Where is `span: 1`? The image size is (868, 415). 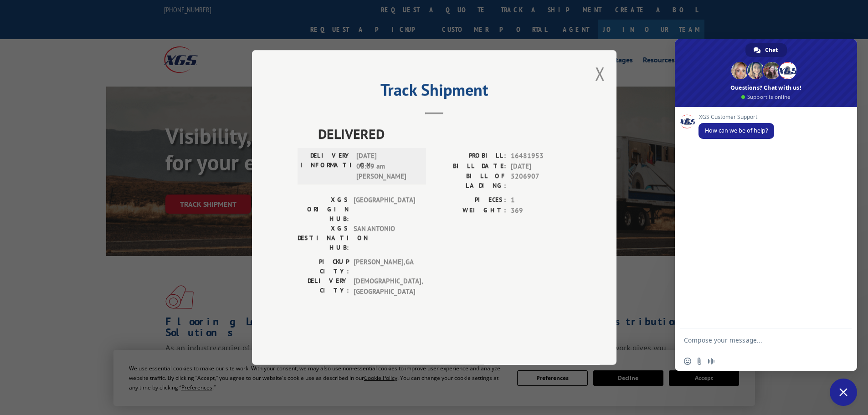
span: 1 is located at coordinates (541, 200).